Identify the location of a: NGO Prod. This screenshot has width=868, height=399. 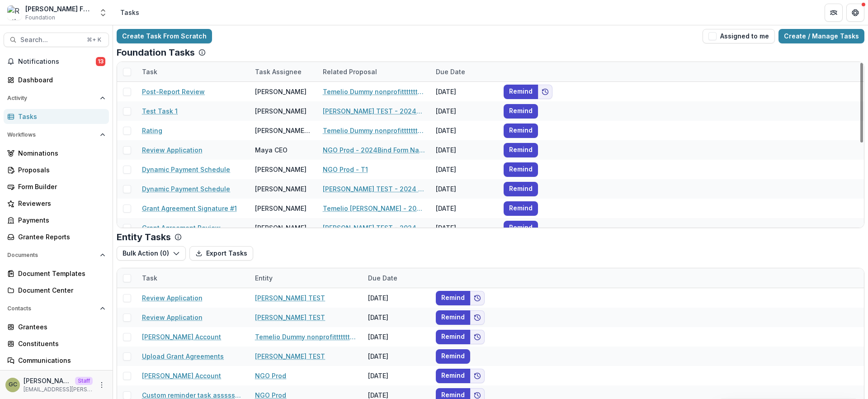
(271, 376).